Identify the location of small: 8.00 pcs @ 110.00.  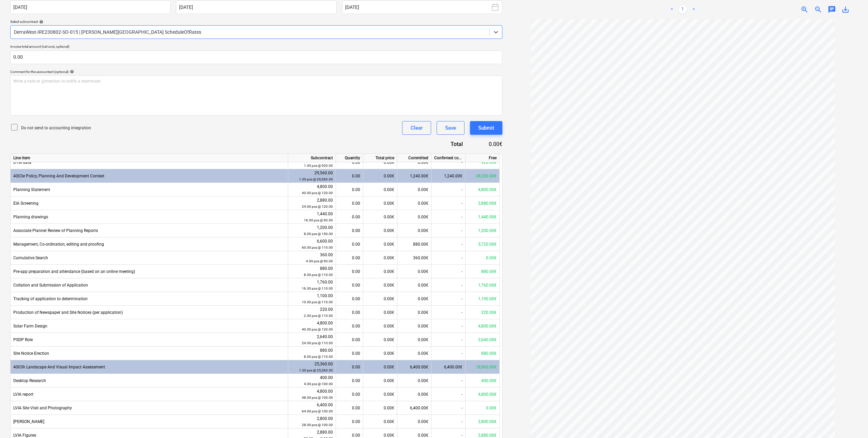
(318, 356).